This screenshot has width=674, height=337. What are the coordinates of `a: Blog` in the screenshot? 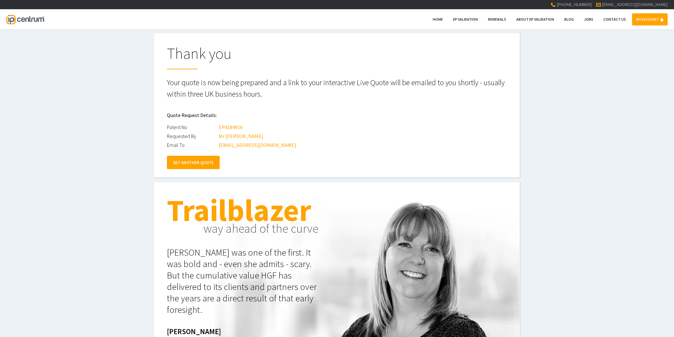 It's located at (569, 19).